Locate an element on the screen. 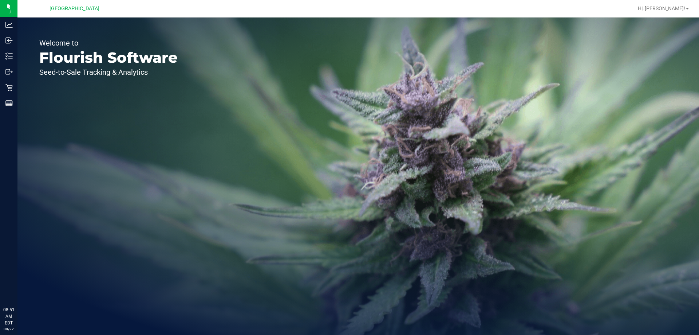  inline-svg: Analytics is located at coordinates (9, 25).